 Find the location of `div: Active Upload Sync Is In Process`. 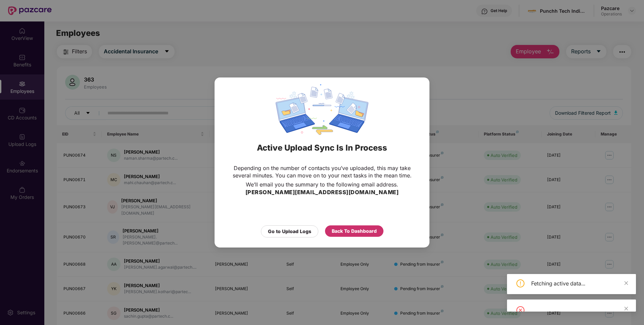

div: Active Upload Sync Is In Process is located at coordinates (322, 148).